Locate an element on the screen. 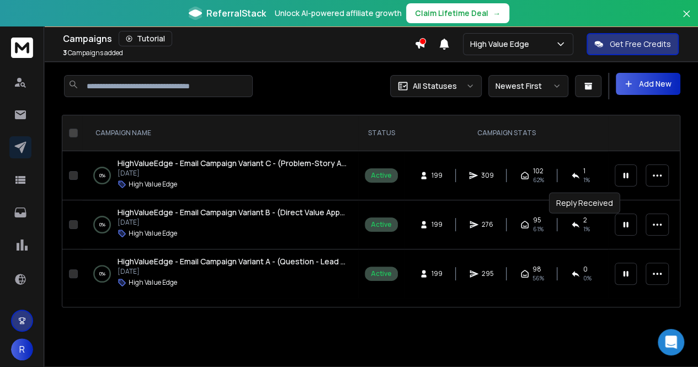 Image resolution: width=698 pixels, height=367 pixels. th: CAMPAIGN NAME is located at coordinates (220, 133).